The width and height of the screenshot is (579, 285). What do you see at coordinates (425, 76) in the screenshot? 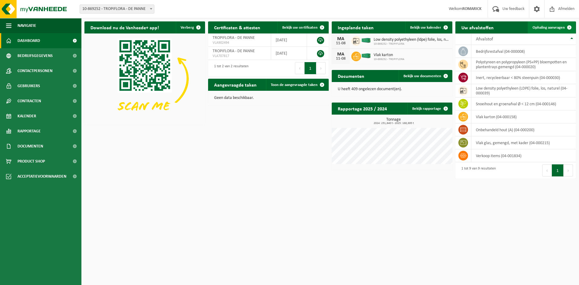
I see `a: Bekijk uw documenten` at bounding box center [425, 76].